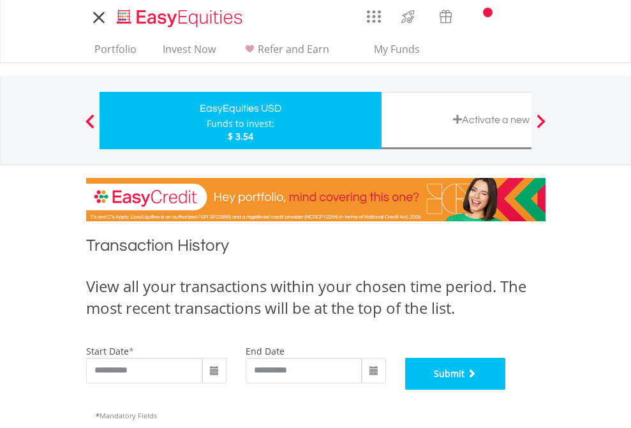 The image size is (631, 428). I want to click on a: My Profile, so click(545, 17).